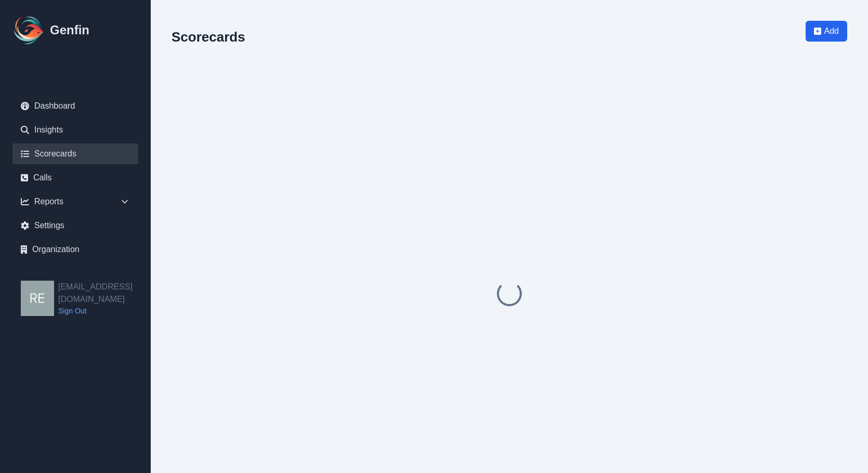 This screenshot has width=868, height=473. I want to click on h1: Genfin, so click(70, 30).